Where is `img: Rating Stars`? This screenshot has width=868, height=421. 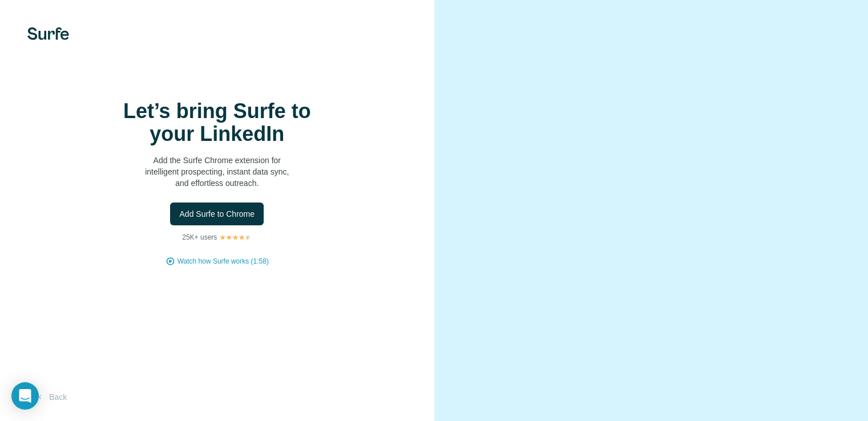
img: Rating Stars is located at coordinates (235, 237).